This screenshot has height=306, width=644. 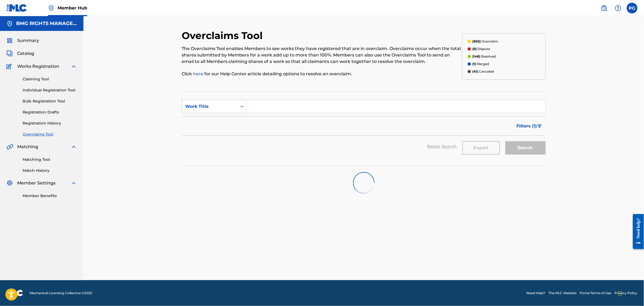 I want to click on div: User Menu, so click(x=633, y=8).